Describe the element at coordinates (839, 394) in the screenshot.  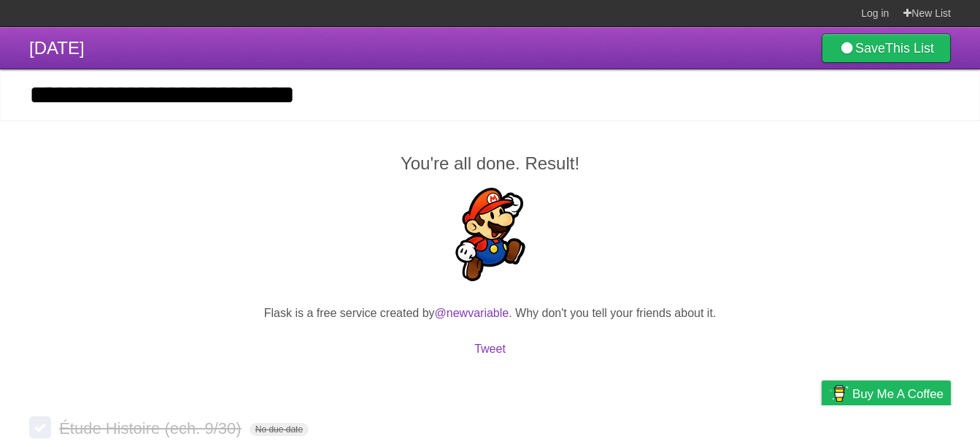
I see `img: Buy me a coffee` at that location.